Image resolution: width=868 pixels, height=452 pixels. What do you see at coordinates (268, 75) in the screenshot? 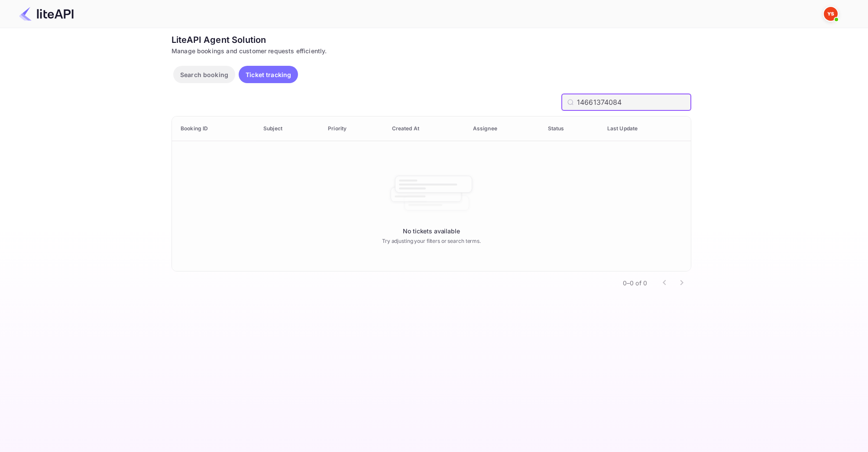
I see `p: Ticket tracking` at bounding box center [268, 75].